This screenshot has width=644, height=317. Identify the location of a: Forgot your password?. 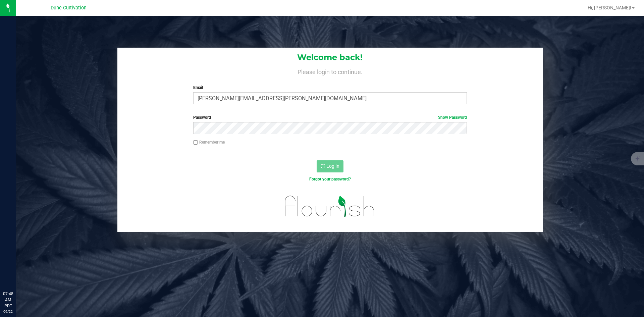
(330, 179).